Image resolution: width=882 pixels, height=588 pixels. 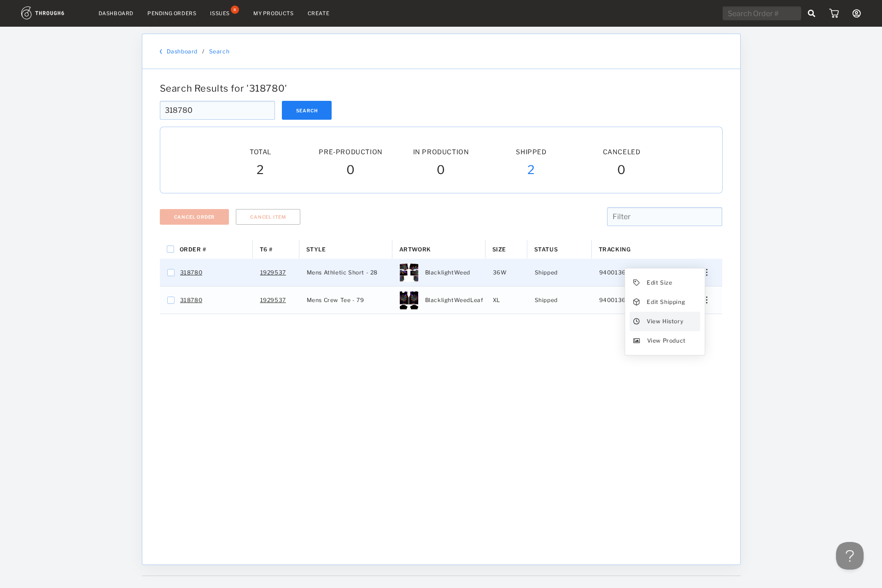 I want to click on span: Tracking, so click(x=615, y=249).